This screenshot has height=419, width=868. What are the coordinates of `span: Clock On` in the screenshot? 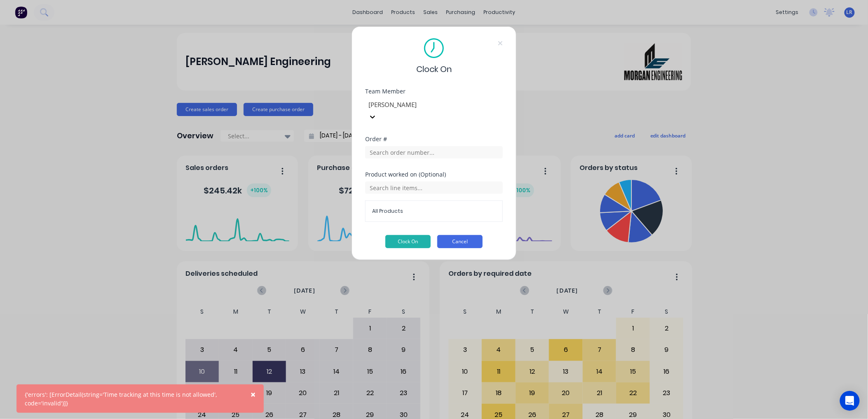 It's located at (434, 69).